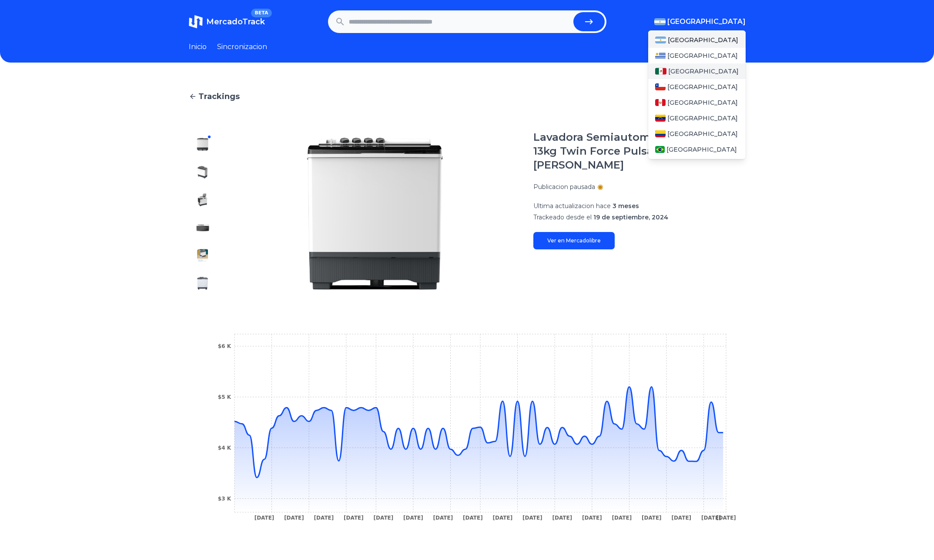  What do you see at coordinates (660, 56) in the screenshot?
I see `img: Uruguay` at bounding box center [660, 56].